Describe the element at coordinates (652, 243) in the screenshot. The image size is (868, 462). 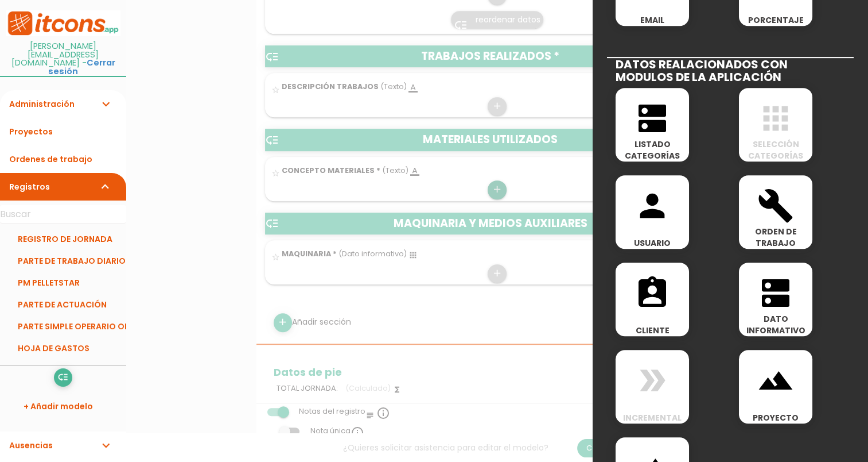
I see `span: USUARIO` at that location.